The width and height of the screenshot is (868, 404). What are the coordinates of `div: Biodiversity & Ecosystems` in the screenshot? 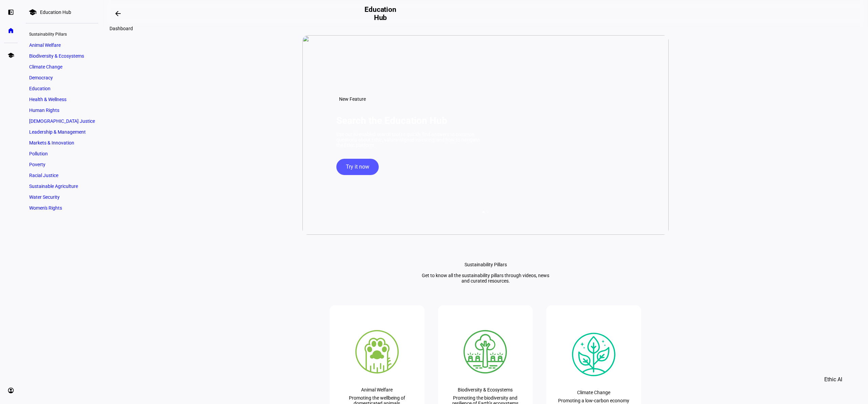 It's located at (485, 390).